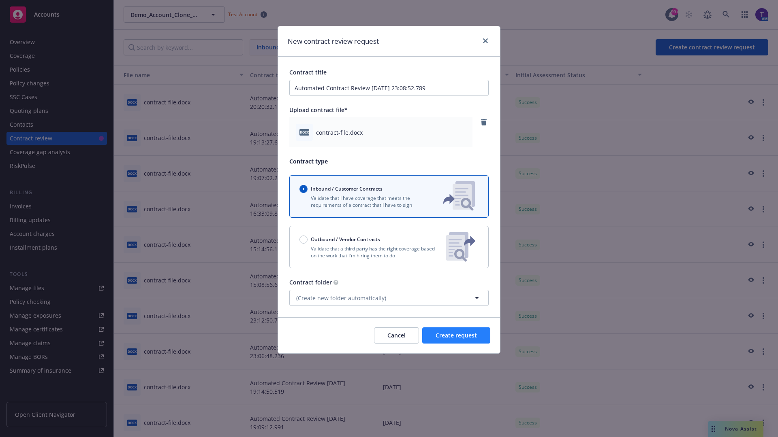 The image size is (778, 437). I want to click on button: Cancel, so click(396, 336).